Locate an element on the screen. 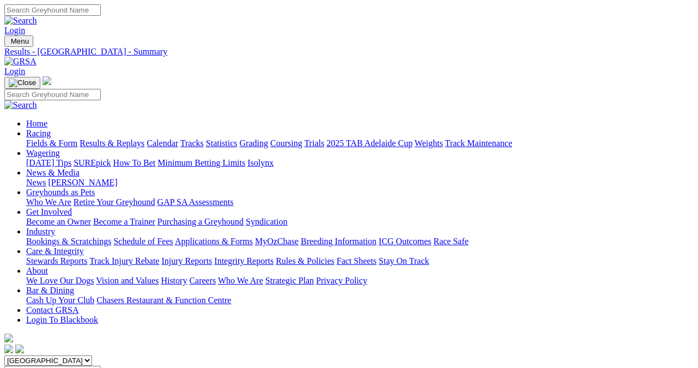 The height and width of the screenshot is (368, 698). div: Greyhounds as Pets is located at coordinates (360, 202).